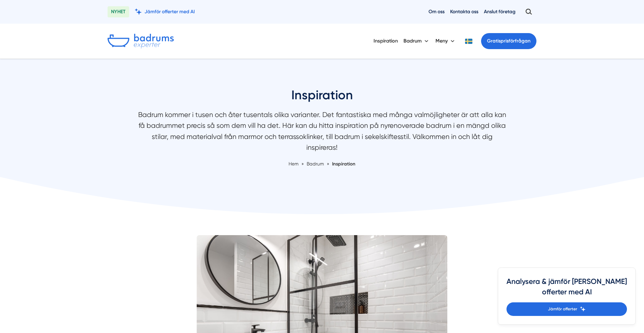 The width and height of the screenshot is (644, 333). What do you see at coordinates (140, 41) in the screenshot?
I see `img: Badrumsexperter.se logotyp` at bounding box center [140, 41].